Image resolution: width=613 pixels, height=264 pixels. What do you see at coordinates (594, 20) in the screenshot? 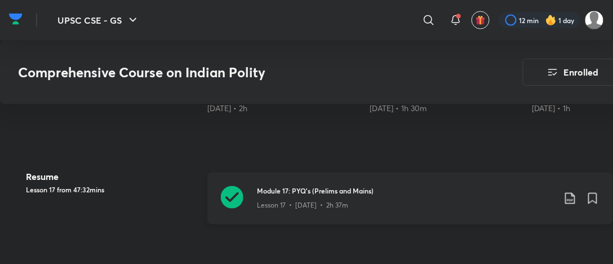
I see `img: ADITYA` at bounding box center [594, 20].